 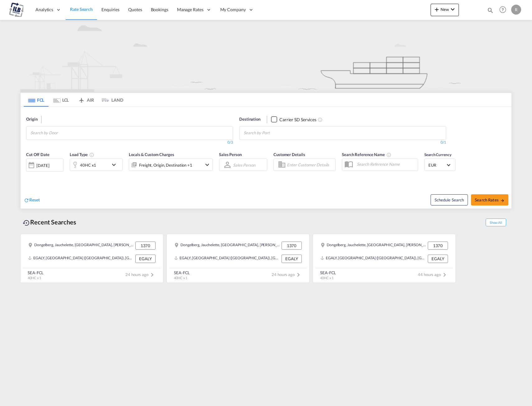 What do you see at coordinates (73, 100) in the screenshot?
I see `md-pagination-wrapper: Use the left and right arrow keys to navigate between tabs` at bounding box center [73, 100].